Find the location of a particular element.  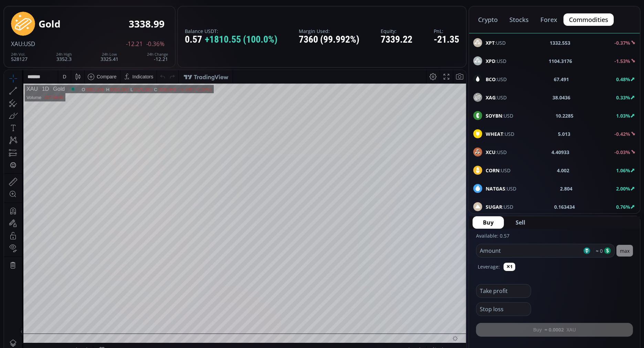

label: Margin Used: is located at coordinates (329, 31).